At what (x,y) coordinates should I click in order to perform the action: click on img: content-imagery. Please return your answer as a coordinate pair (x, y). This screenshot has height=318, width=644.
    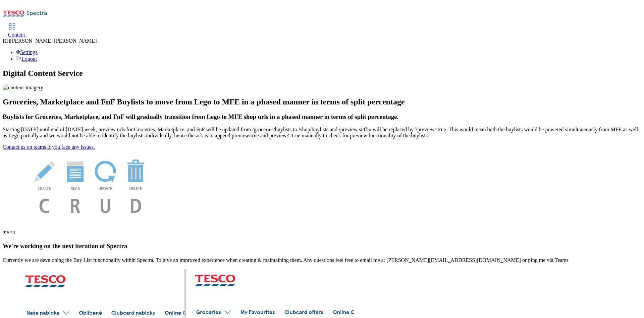
    Looking at the image, I should click on (23, 88).